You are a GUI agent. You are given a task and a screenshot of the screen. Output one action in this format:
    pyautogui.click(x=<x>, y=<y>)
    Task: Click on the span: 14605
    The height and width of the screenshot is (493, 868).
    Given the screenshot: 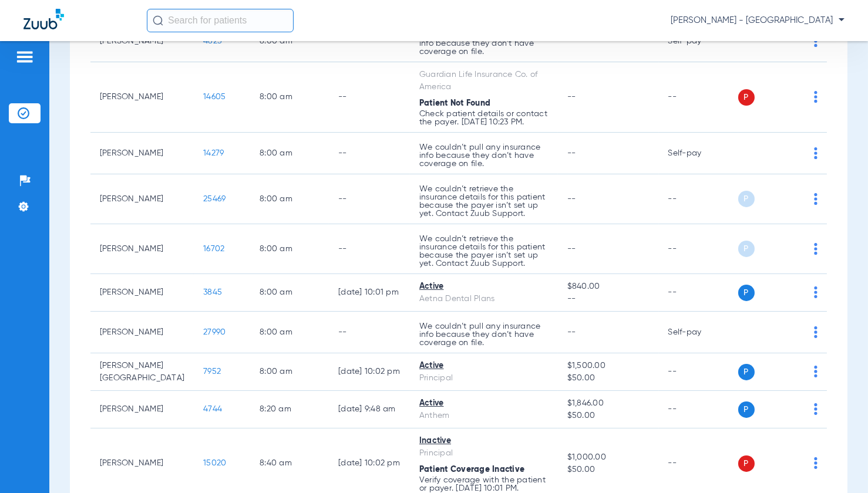 What is the action you would take?
    pyautogui.click(x=214, y=97)
    